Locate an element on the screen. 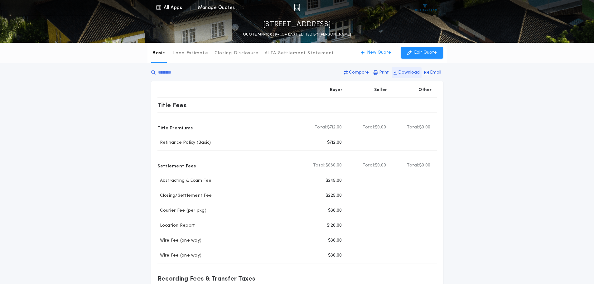 This screenshot has height=284, width=594. p: Refinance Policy (Basic) is located at coordinates (184, 143).